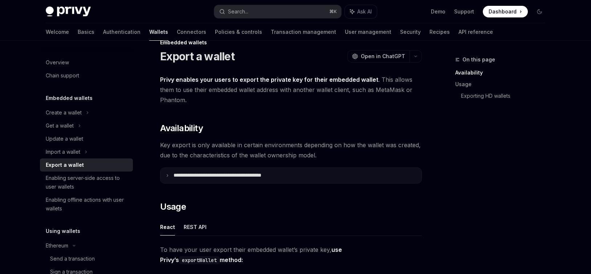 The width and height of the screenshot is (591, 274). I want to click on button: Open in ChatGPT, so click(378, 56).